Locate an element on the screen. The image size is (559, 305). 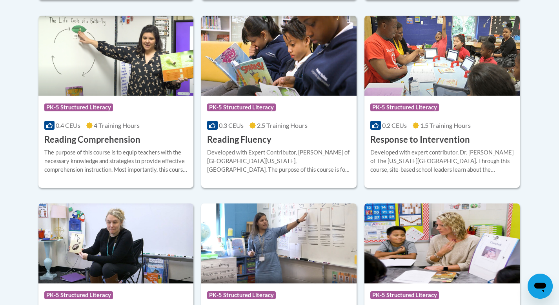
div: The purpose of this course is to equip teachers with the necessary knowledge and strategies to pr... is located at coordinates (116, 161).